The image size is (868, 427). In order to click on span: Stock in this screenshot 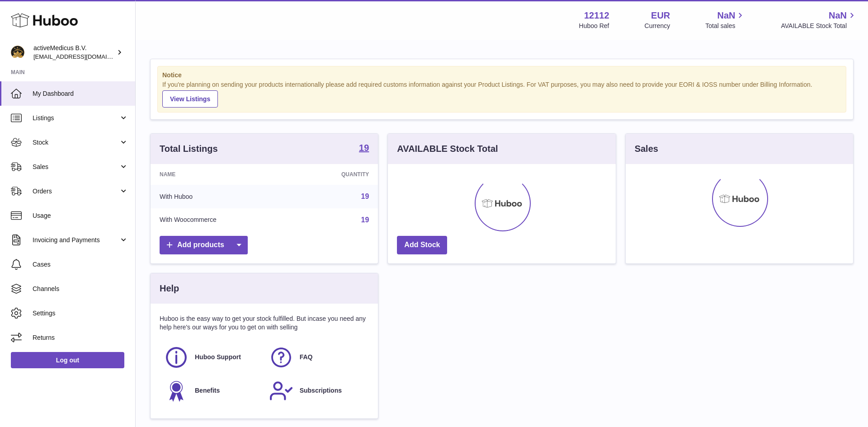, I will do `click(76, 143)`.